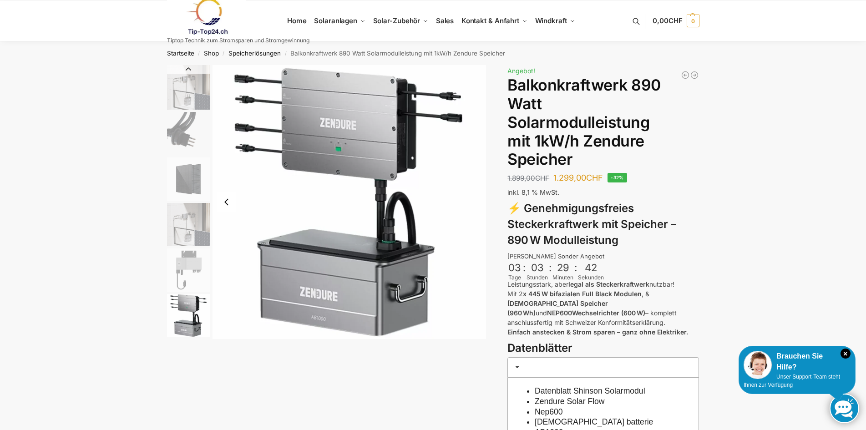 This screenshot has width=866, height=430. I want to click on li: 1 / 6, so click(188, 88).